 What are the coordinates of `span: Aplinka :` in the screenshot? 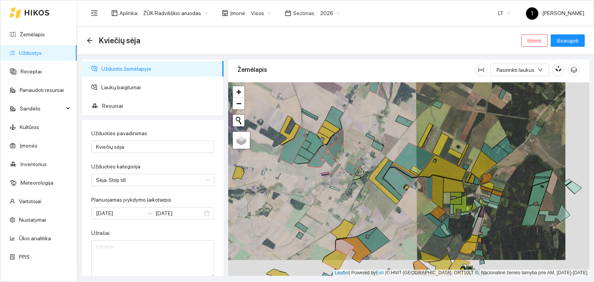 It's located at (129, 13).